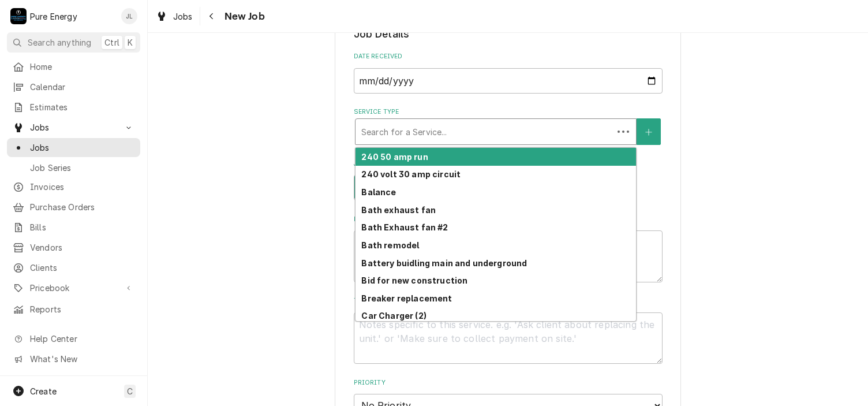  I want to click on legend: Job Details, so click(508, 34).